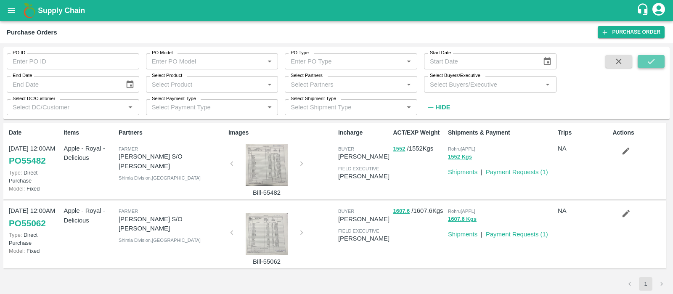 Image resolution: width=673 pixels, height=294 pixels. What do you see at coordinates (29, 11) in the screenshot?
I see `img: logo` at bounding box center [29, 11].